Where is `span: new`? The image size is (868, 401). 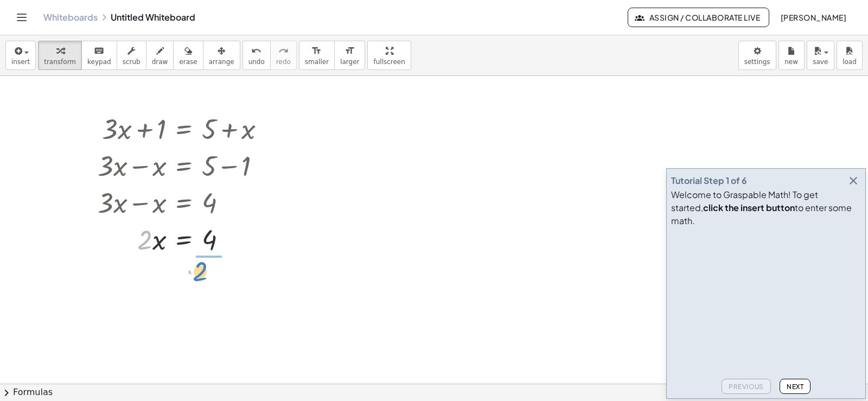 span: new is located at coordinates (791, 62).